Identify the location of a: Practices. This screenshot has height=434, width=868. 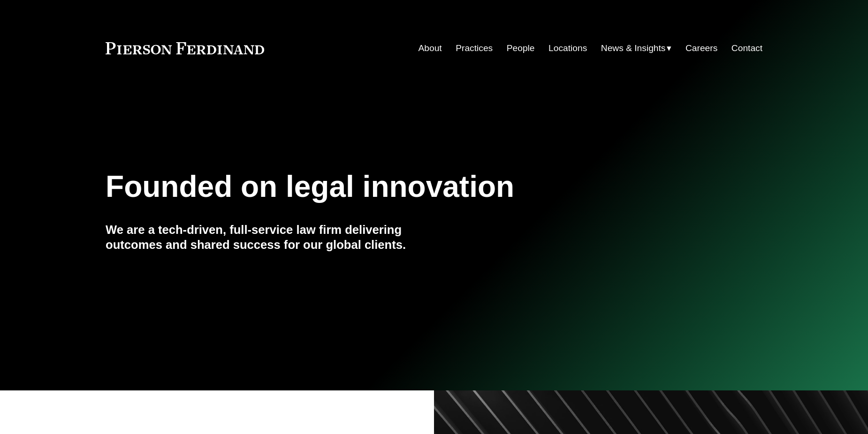
(474, 48).